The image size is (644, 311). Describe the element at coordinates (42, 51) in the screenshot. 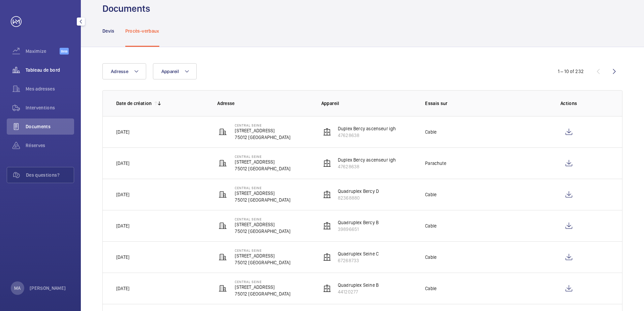

I see `span: Maximize` at that location.